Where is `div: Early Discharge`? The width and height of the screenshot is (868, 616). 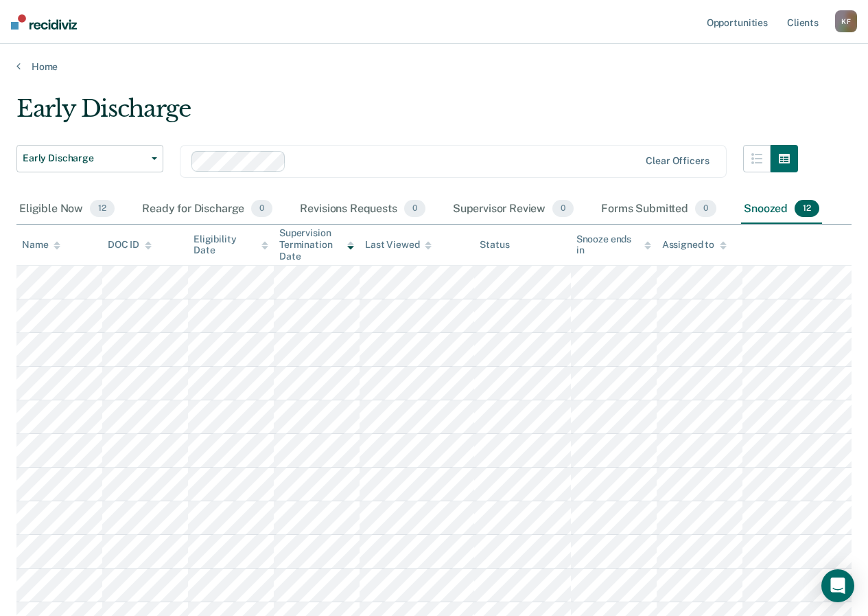 div: Early Discharge is located at coordinates (407, 114).